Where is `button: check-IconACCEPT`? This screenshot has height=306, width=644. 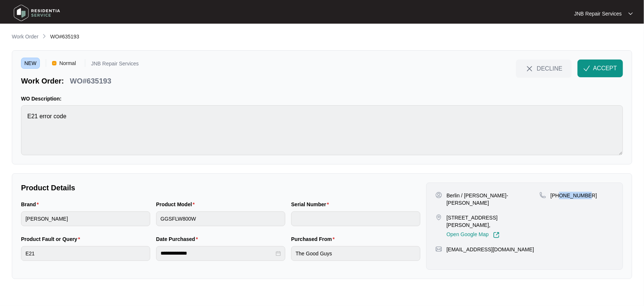 button: check-IconACCEPT is located at coordinates (600, 68).